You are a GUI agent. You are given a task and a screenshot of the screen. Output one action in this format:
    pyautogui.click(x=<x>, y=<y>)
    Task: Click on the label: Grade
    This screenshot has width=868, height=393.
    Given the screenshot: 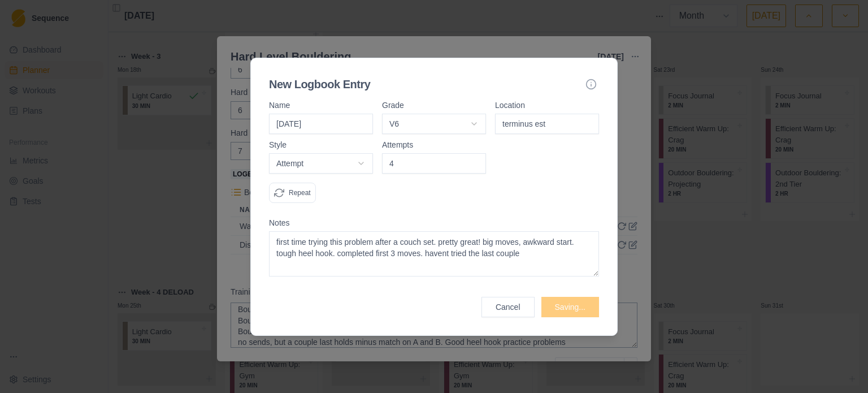 What is the action you would take?
    pyautogui.click(x=393, y=105)
    